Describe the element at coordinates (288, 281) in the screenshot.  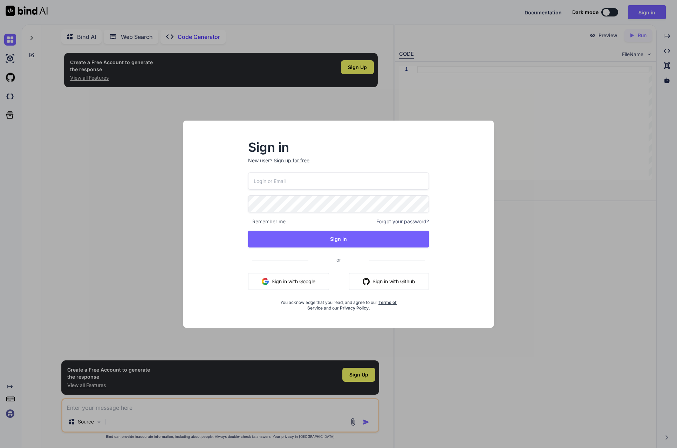
I see `button: Sign in with Google` at that location.